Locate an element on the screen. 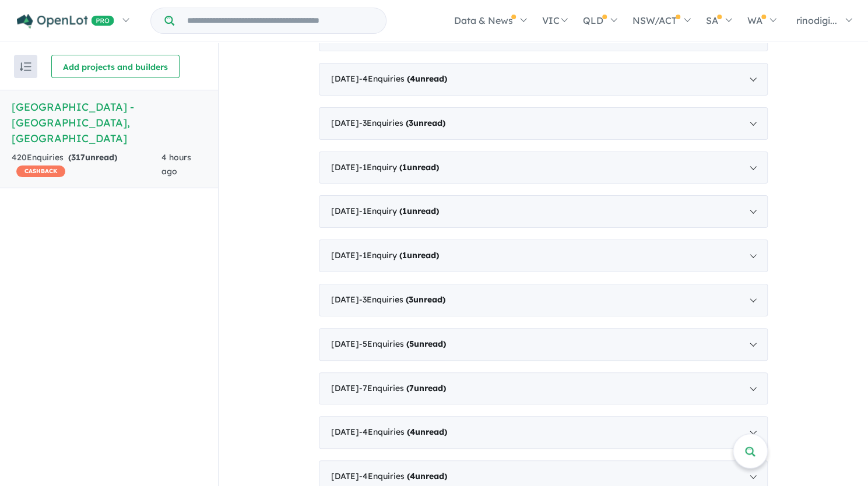 Image resolution: width=868 pixels, height=486 pixels. div: 420 Enquir ies is located at coordinates (86, 165).